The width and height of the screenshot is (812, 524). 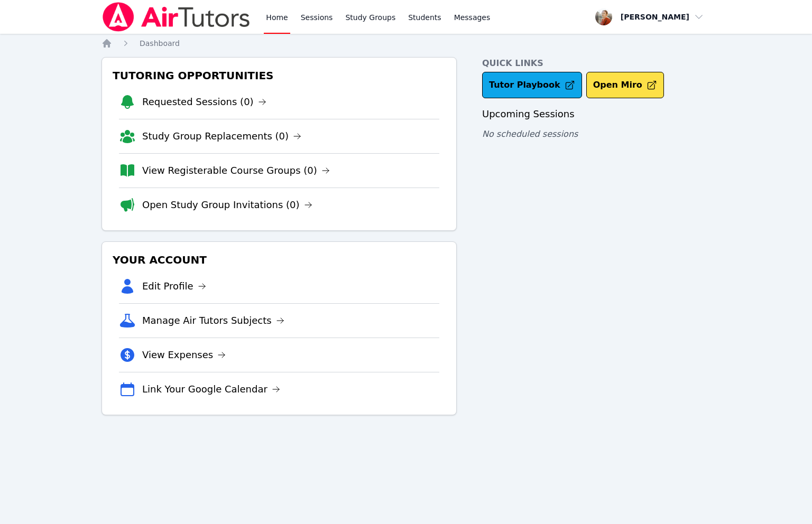 I want to click on a: Edit Profile, so click(x=174, y=286).